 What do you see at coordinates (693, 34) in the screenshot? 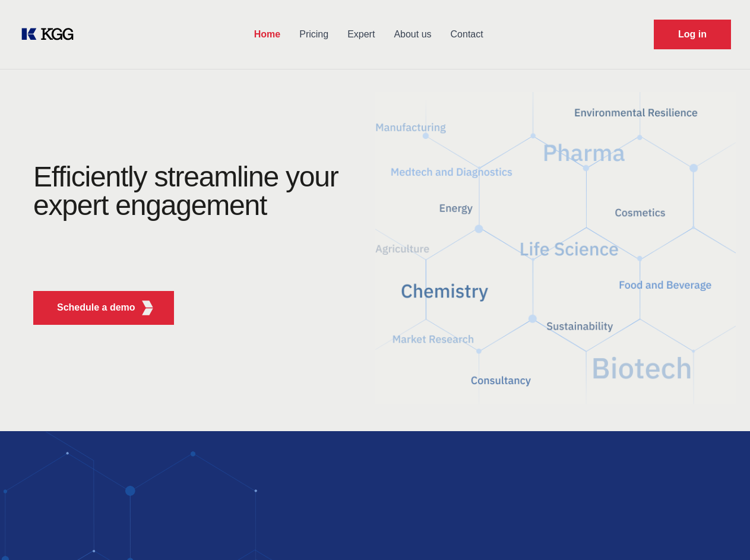
I see `a: Request Demo` at bounding box center [693, 34].